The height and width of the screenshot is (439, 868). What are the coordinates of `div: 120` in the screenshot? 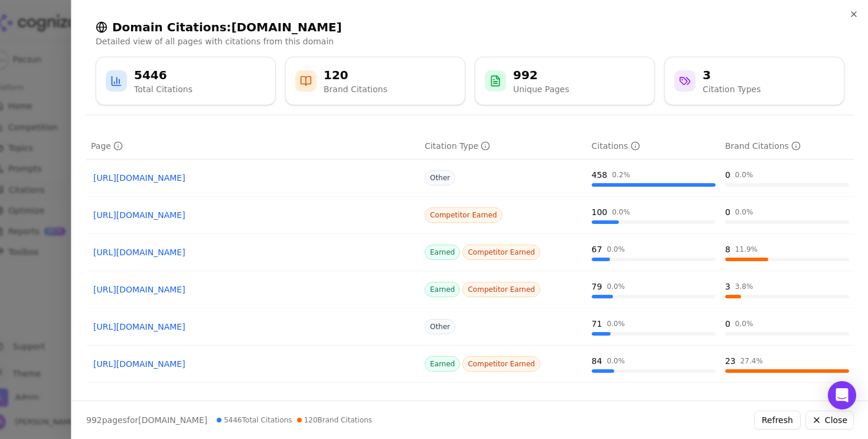 It's located at (356, 75).